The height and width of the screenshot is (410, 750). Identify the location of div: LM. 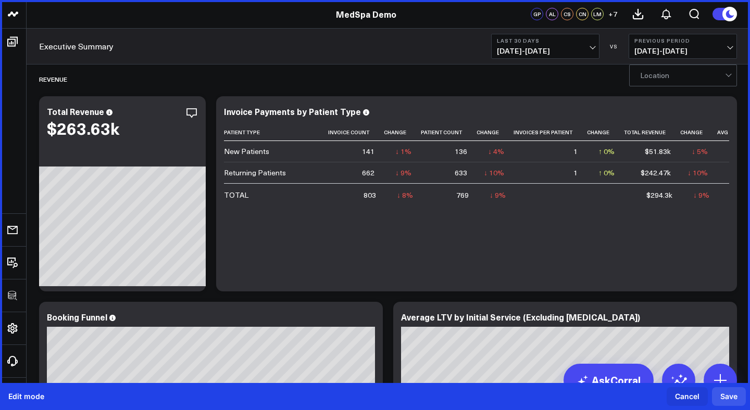
(597, 14).